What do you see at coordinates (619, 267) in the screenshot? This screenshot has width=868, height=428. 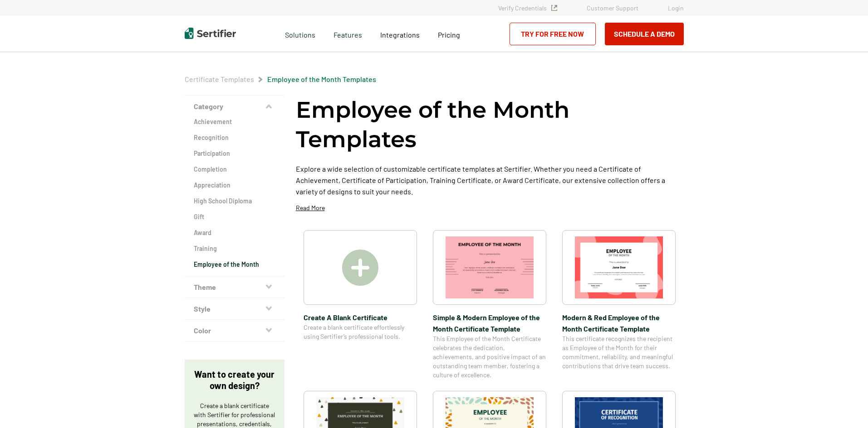 I see `img: Modern & Red Employee of the Month Certificate Template` at bounding box center [619, 267].